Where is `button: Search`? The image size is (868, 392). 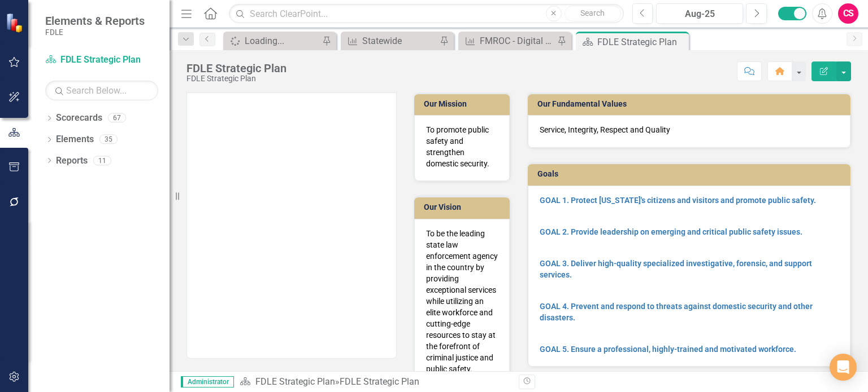 button: Search is located at coordinates (593, 14).